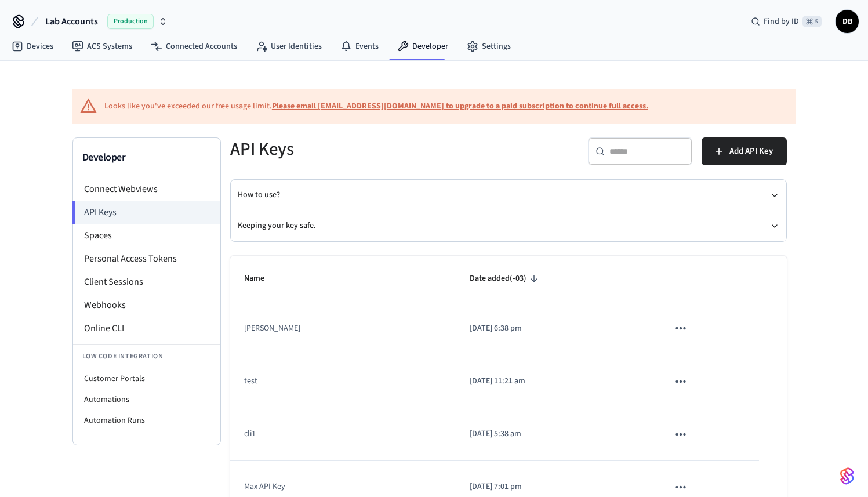  I want to click on h5: API Keys, so click(366, 149).